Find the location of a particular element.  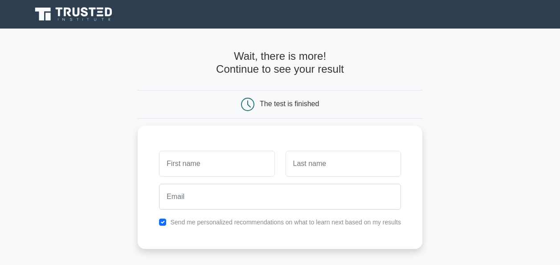

input: Email is located at coordinates (280, 196).